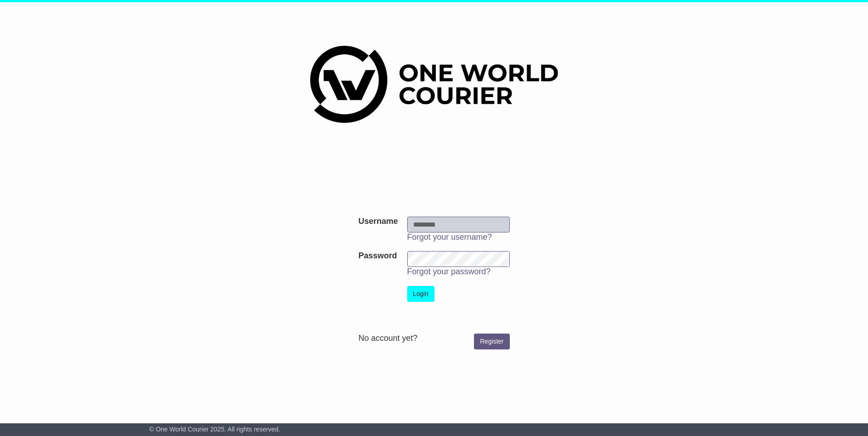  What do you see at coordinates (421, 294) in the screenshot?
I see `button: Login` at bounding box center [421, 294].